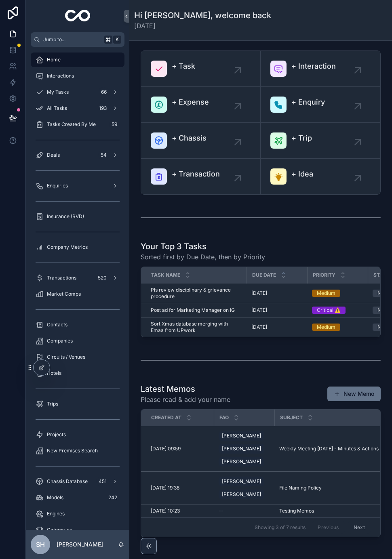  Describe the element at coordinates (54, 373) in the screenshot. I see `span: Hotels` at that location.